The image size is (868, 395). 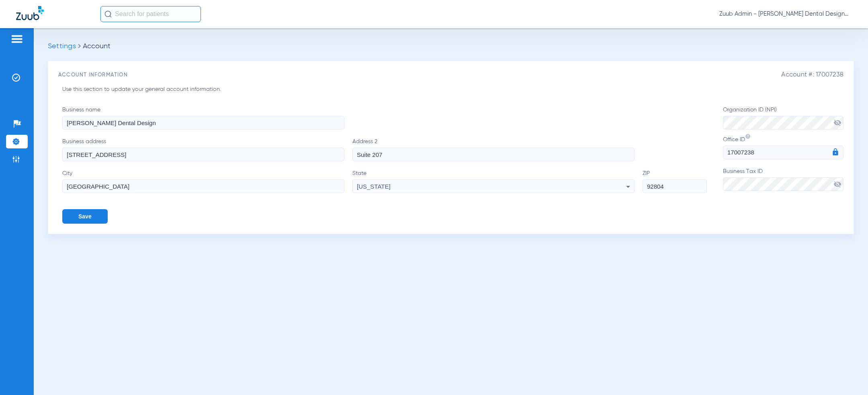 What do you see at coordinates (784, 184) in the screenshot?
I see `input: Business Tax IDvisibility_off` at bounding box center [784, 184].